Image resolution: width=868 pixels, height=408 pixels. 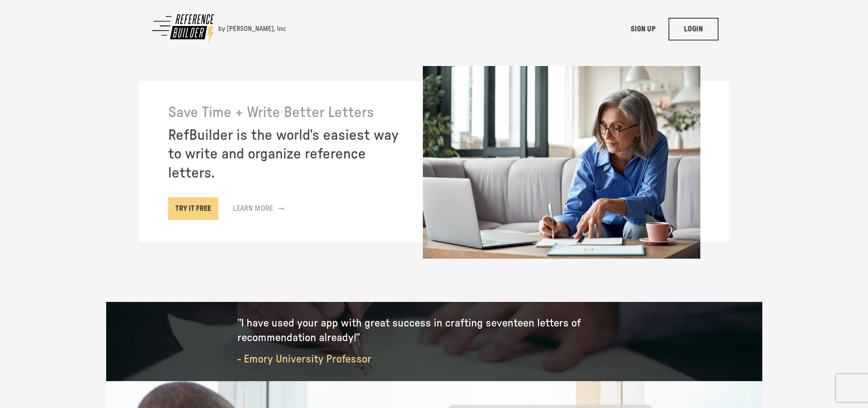 What do you see at coordinates (286, 155) in the screenshot?
I see `h5: RefBuilder is the world’s easiest way to write and organize reference letters.` at bounding box center [286, 155].